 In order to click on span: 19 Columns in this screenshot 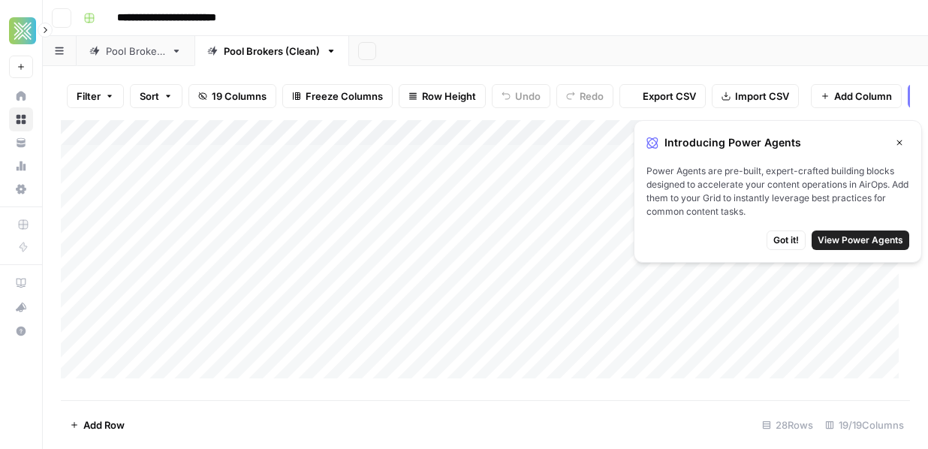, I will do `click(239, 96)`.